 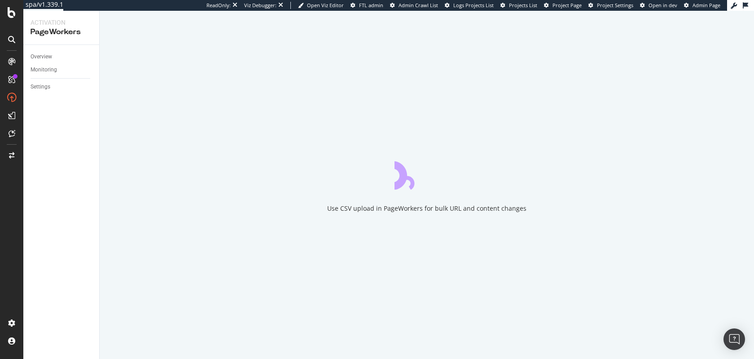 What do you see at coordinates (519, 5) in the screenshot?
I see `a: Projects List` at bounding box center [519, 5].